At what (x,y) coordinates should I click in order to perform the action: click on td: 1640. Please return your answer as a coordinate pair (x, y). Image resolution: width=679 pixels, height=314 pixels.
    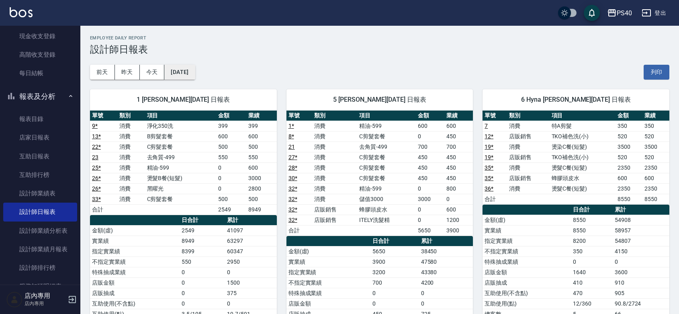
    Looking at the image, I should click on (592, 272).